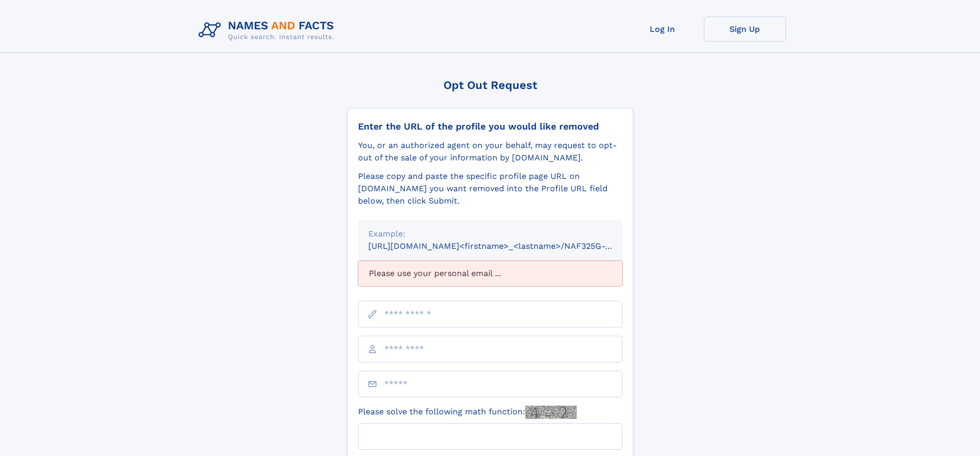  What do you see at coordinates (490, 85) in the screenshot?
I see `div: Opt Out Request` at bounding box center [490, 85].